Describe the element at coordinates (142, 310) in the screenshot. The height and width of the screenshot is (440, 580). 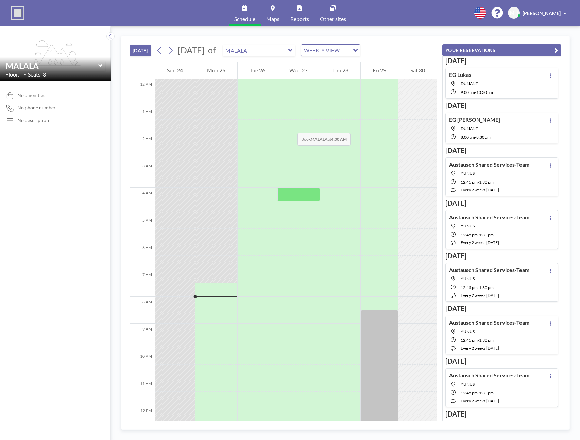
I see `div: 8 AM` at that location.